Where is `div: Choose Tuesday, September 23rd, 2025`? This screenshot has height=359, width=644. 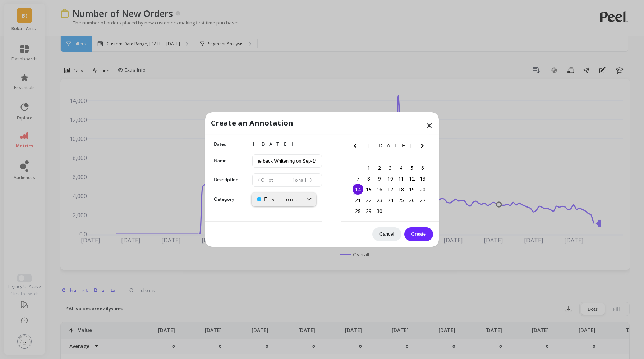 div: Choose Tuesday, September 23rd, 2025 is located at coordinates (379, 200).